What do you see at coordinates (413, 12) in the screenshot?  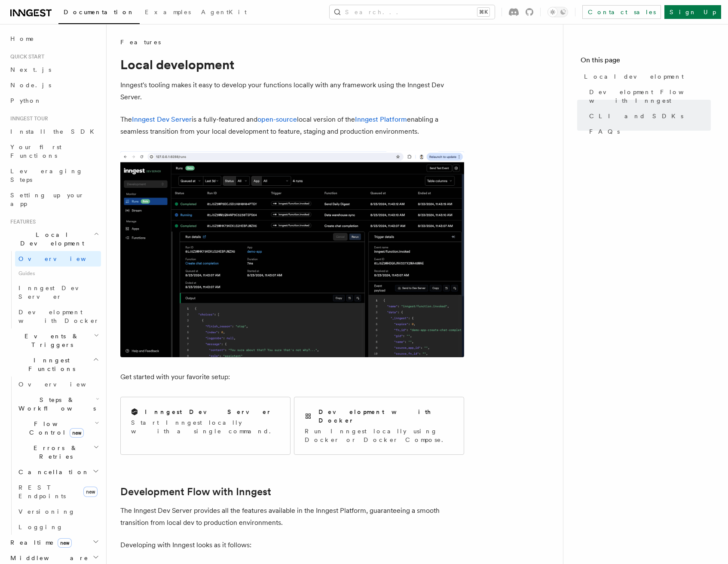 I see `button: Search...⌘K` at bounding box center [413, 12].